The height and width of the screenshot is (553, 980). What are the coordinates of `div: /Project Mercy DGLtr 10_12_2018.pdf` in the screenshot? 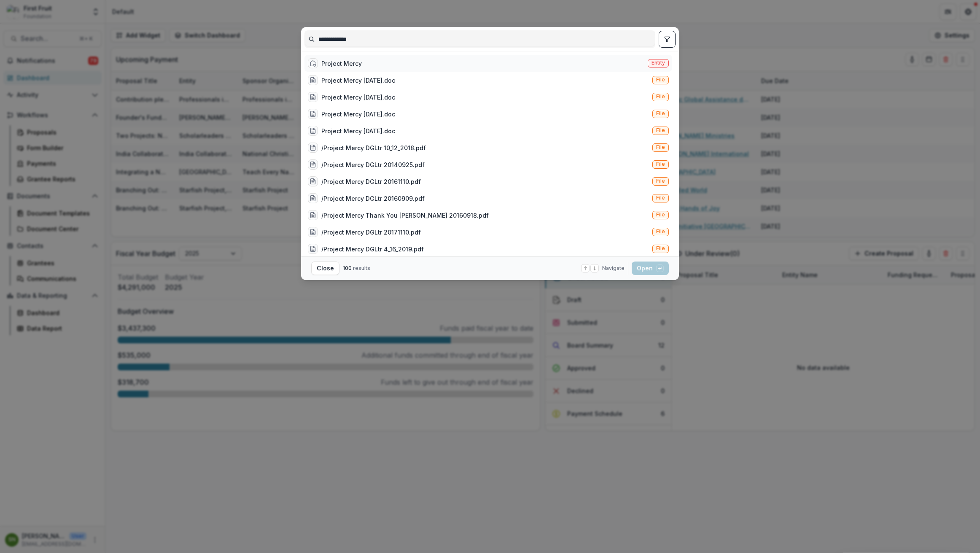 It's located at (374, 147).